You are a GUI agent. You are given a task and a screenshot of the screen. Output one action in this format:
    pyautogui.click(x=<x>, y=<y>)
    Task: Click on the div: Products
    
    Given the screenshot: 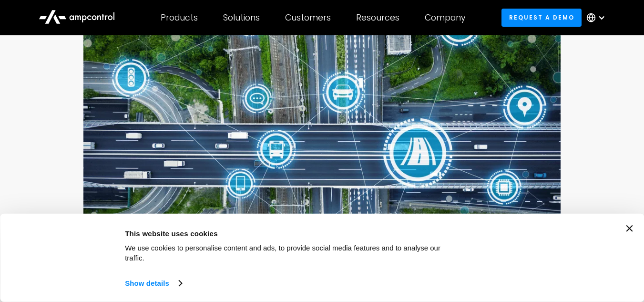 What is the action you would take?
    pyautogui.click(x=179, y=18)
    